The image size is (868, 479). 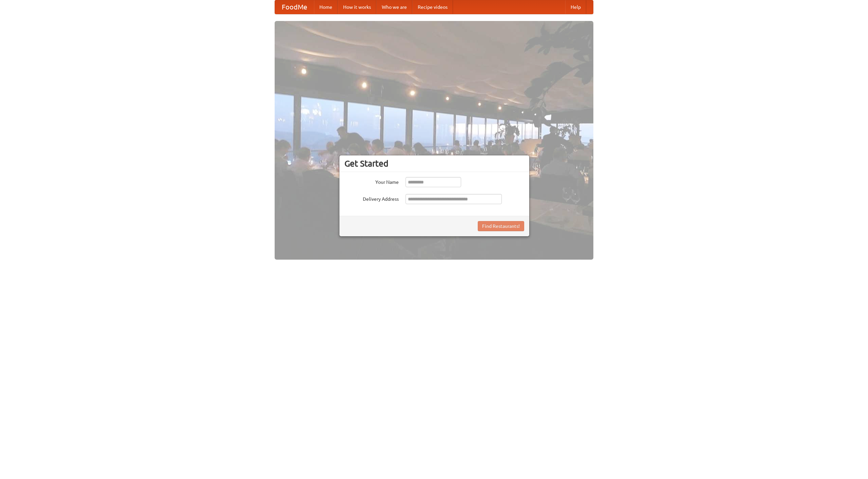 I want to click on label: Your Name, so click(x=371, y=181).